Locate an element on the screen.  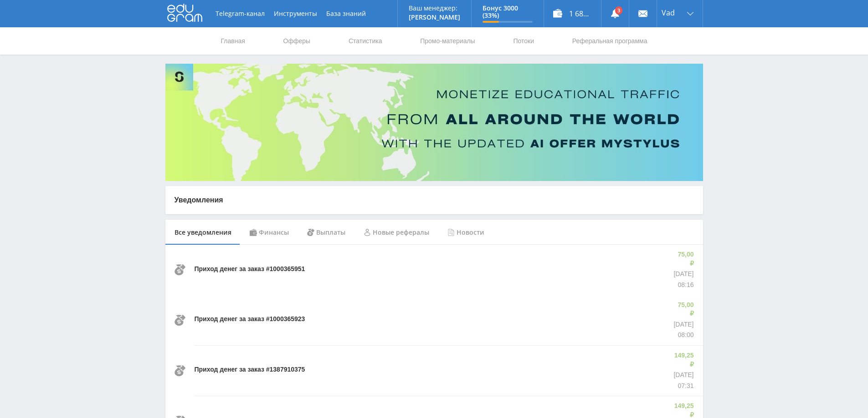
p: 149,25 ₽ is located at coordinates (683, 360).